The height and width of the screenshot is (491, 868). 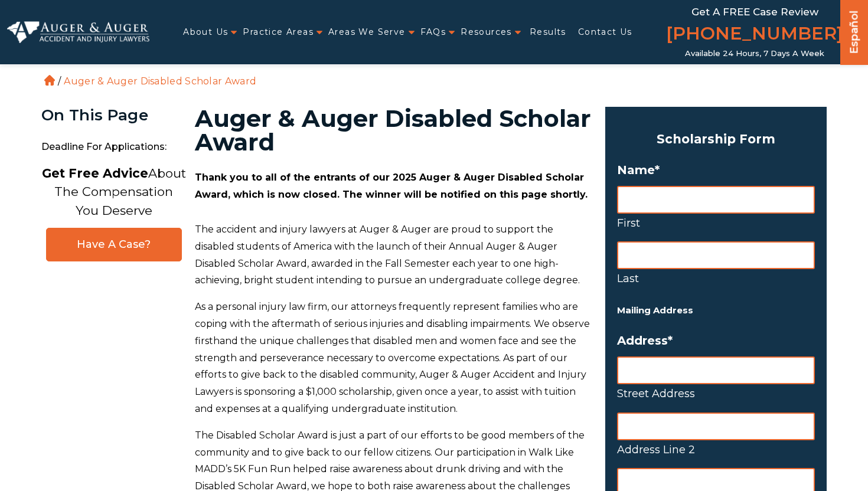 What do you see at coordinates (715, 278) in the screenshot?
I see `label: Last` at bounding box center [715, 278].